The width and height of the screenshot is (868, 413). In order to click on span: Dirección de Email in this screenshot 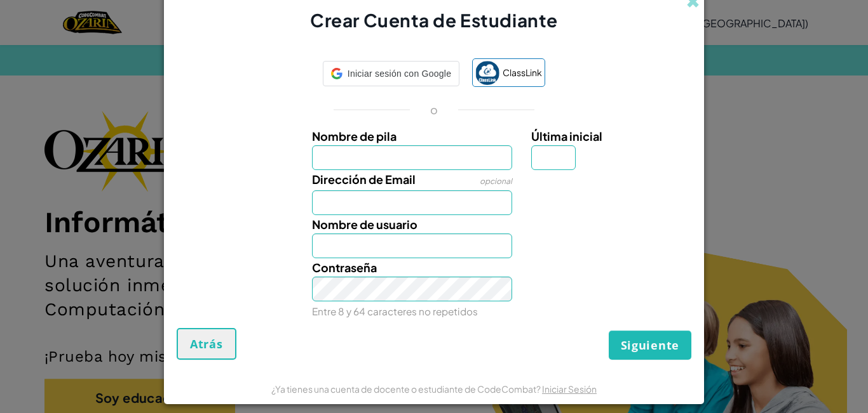, I will do `click(364, 179)`.